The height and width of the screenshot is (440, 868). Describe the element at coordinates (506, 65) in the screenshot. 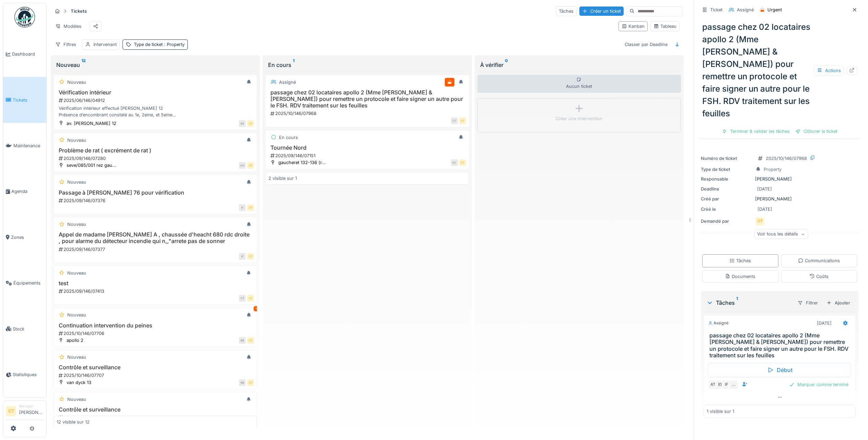

I see `sup: 0` at that location.